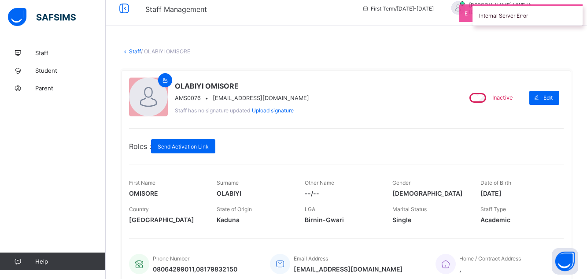  Describe the element at coordinates (398, 8) in the screenshot. I see `span: session/term information` at that location.